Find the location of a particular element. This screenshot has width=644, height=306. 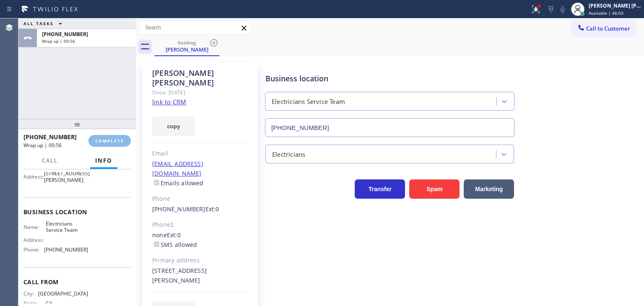

input: Emails allowed is located at coordinates (156, 183).